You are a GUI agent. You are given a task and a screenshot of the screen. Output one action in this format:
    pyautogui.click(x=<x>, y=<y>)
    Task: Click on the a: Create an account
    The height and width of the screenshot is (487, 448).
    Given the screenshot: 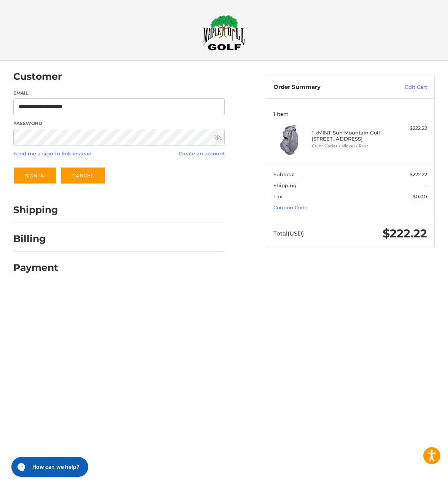 What is the action you would take?
    pyautogui.click(x=202, y=153)
    